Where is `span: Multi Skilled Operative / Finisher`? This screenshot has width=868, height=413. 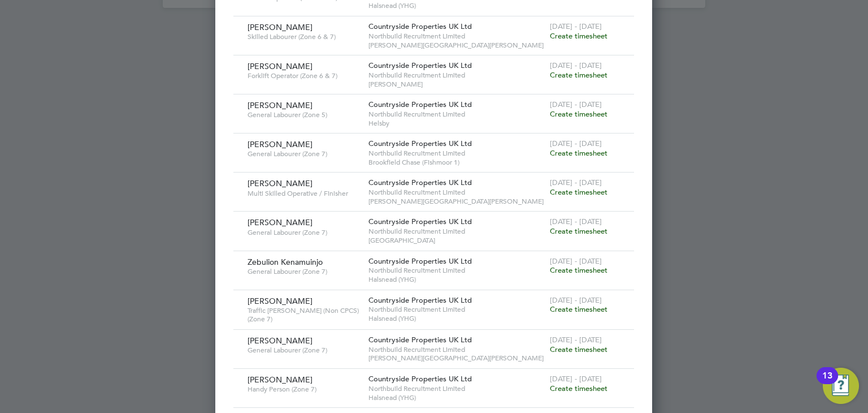
span: Multi Skilled Operative / Finisher is located at coordinates (304, 194).